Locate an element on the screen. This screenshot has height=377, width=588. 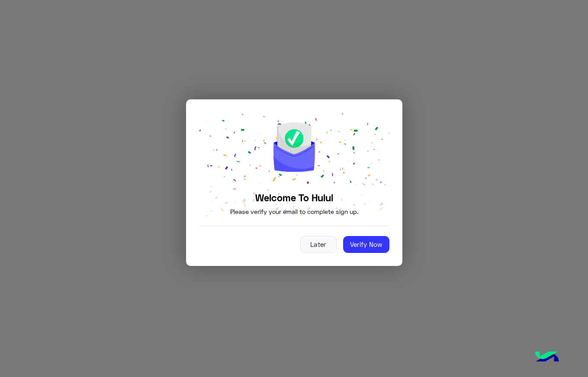
button: Later is located at coordinates (319, 245).